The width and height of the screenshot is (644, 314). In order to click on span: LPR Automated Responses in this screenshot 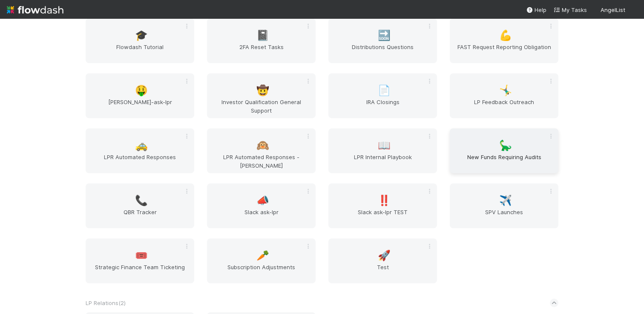, I will do `click(140, 161)`.